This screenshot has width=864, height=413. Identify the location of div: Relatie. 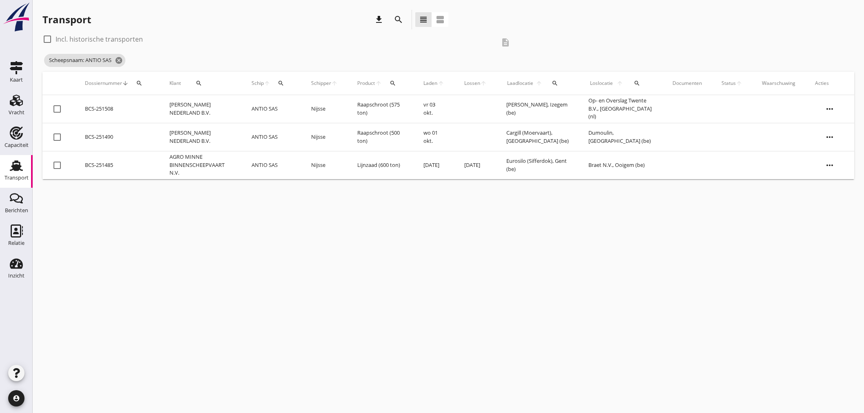
(16, 243).